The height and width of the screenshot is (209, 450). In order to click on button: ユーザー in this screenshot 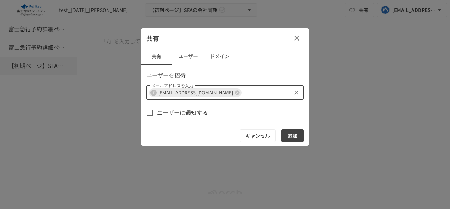, I will do `click(188, 56)`.